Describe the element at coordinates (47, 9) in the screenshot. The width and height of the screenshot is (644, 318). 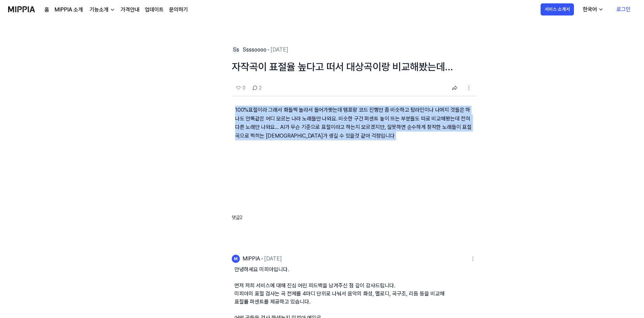
I see `a: 홈` at that location.